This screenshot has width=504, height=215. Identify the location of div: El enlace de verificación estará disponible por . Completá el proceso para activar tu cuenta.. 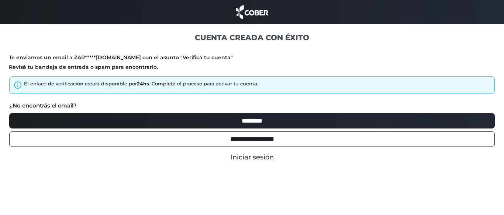
(141, 84).